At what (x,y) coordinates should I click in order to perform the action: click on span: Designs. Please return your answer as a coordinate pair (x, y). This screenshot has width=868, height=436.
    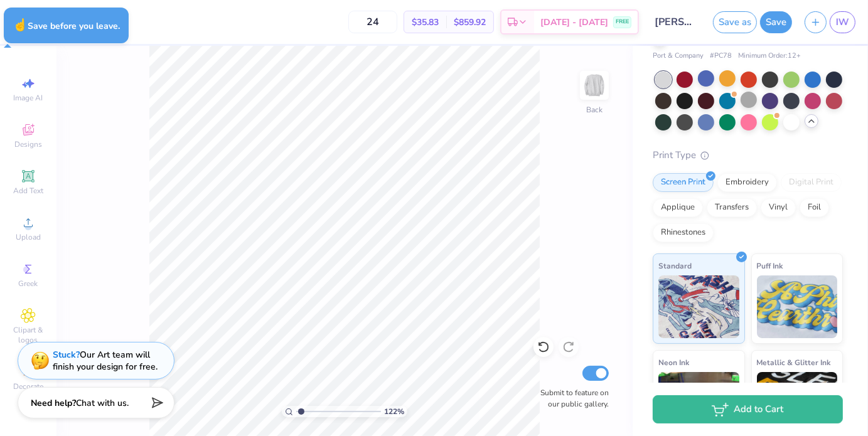
    Looking at the image, I should click on (28, 144).